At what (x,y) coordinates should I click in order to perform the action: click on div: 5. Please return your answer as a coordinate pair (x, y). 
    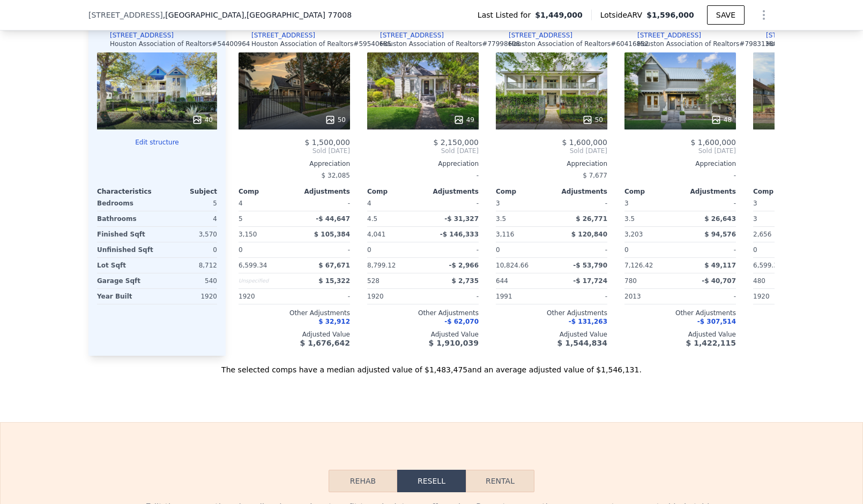
    Looking at the image, I should click on (265, 219).